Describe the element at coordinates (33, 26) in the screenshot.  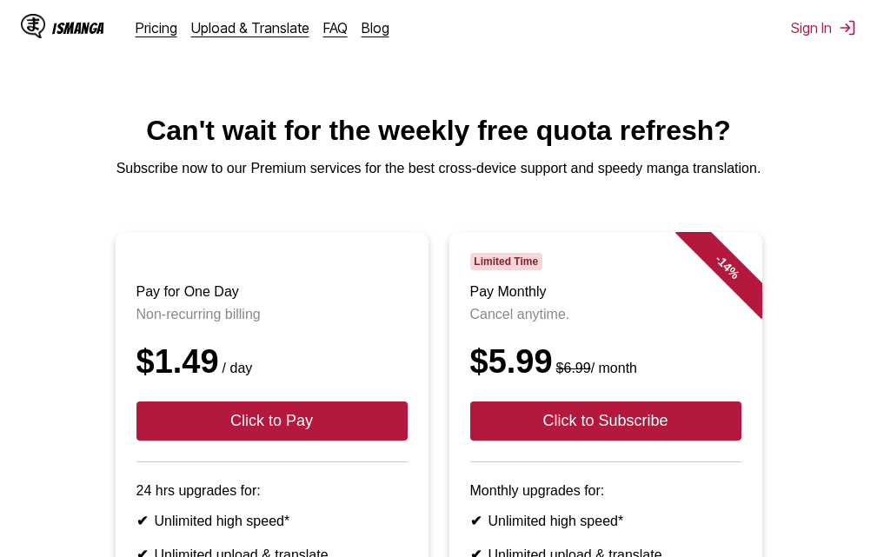
I see `img: IsManga Logo` at that location.